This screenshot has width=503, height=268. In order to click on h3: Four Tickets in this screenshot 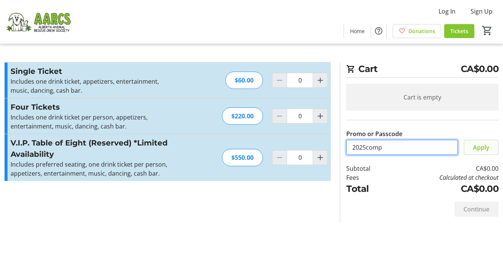, I will do `click(93, 107)`.